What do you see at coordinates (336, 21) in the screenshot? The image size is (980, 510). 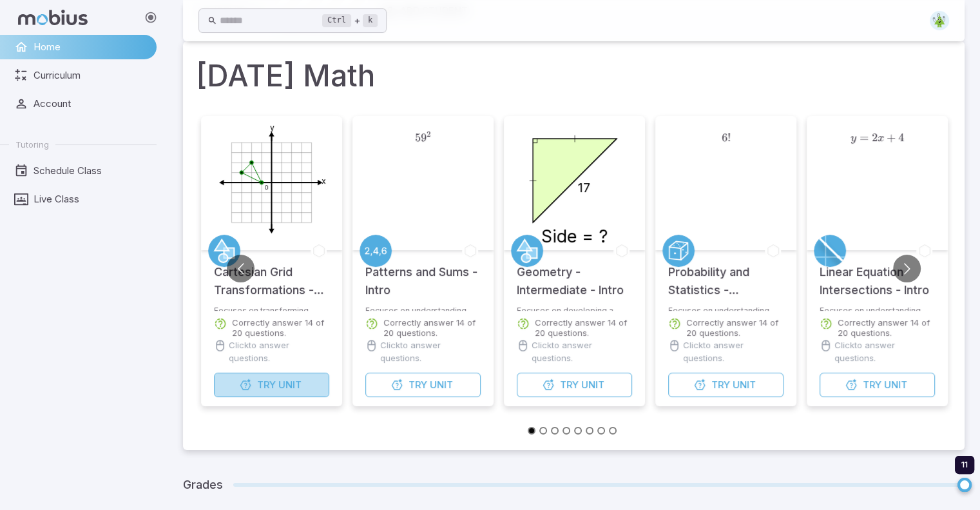 I see `kbd: Ctrl` at bounding box center [336, 21].